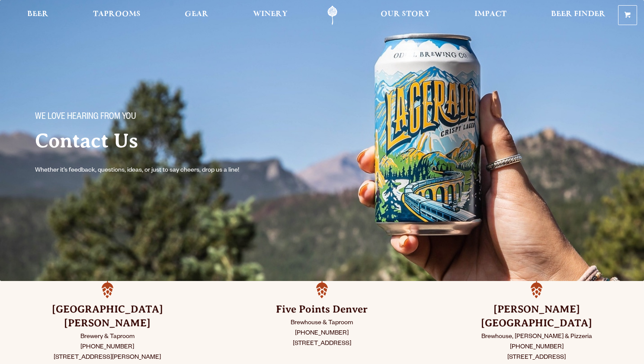 The height and width of the screenshot is (364, 644). What do you see at coordinates (490, 15) in the screenshot?
I see `a: Impact` at bounding box center [490, 15].